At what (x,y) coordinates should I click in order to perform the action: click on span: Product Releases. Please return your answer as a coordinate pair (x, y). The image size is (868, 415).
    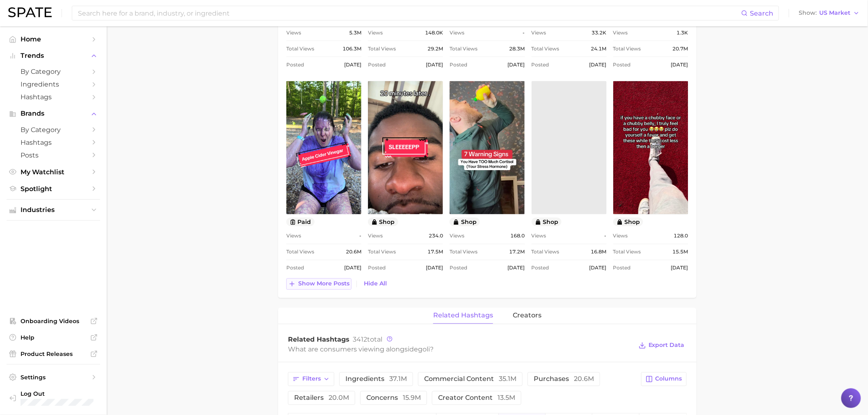
    Looking at the image, I should click on (54, 354).